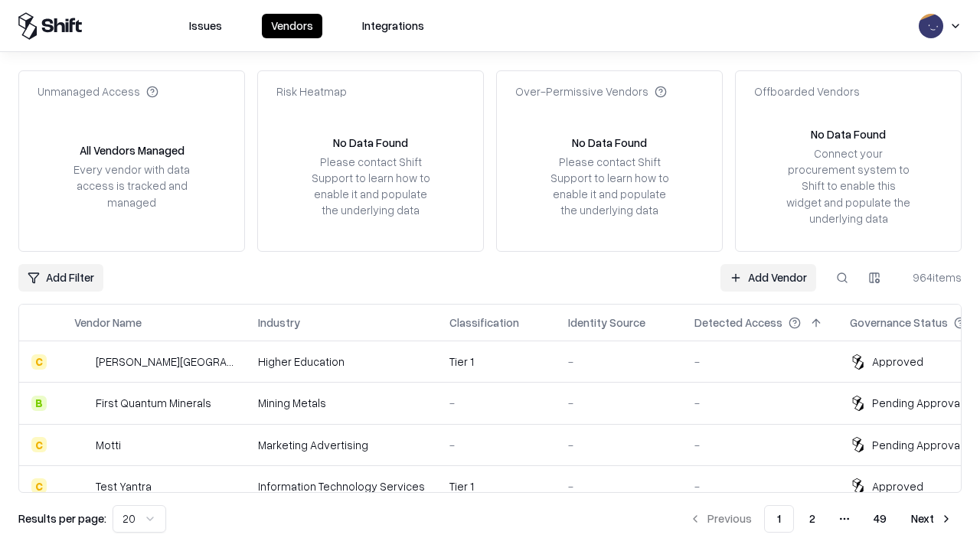 Image resolution: width=980 pixels, height=551 pixels. I want to click on div: Identity Source, so click(606, 322).